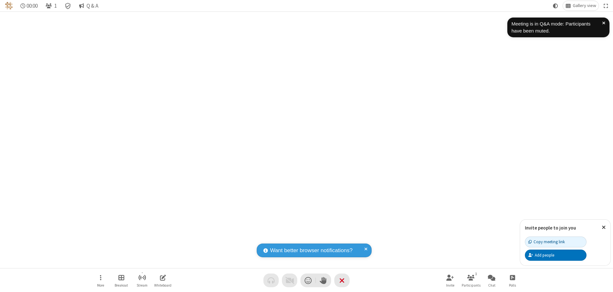 The width and height of the screenshot is (613, 292). Describe the element at coordinates (271, 280) in the screenshot. I see `button: Audio problem - check your Internet connection or call by phone` at that location.